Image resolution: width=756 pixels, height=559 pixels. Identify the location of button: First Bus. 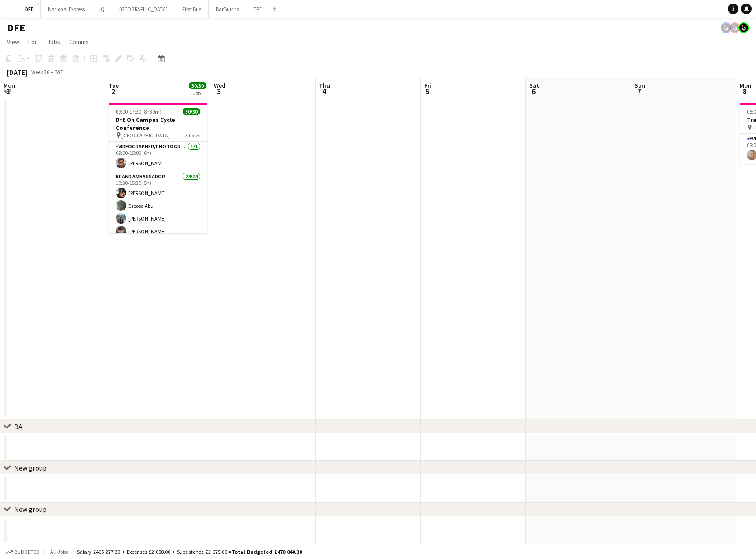
(192, 9).